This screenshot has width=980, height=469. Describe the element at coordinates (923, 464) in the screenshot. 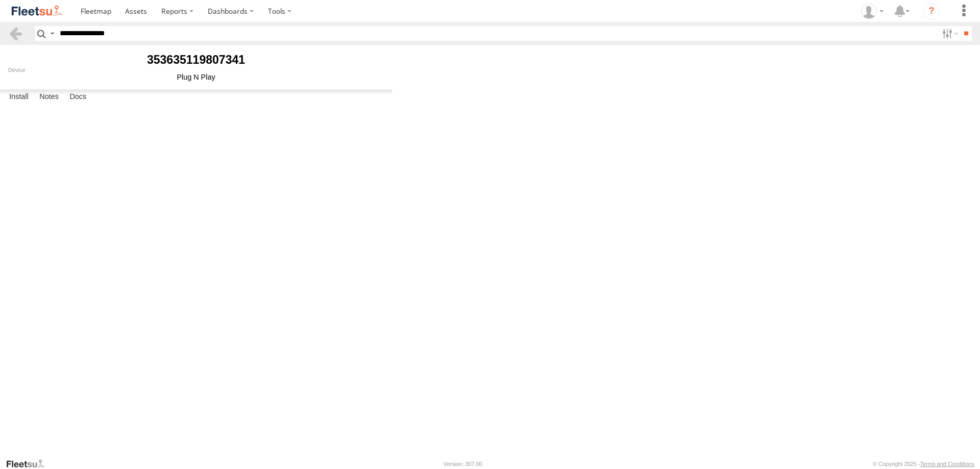

I see `div: © Copyright 2025 -` at that location.